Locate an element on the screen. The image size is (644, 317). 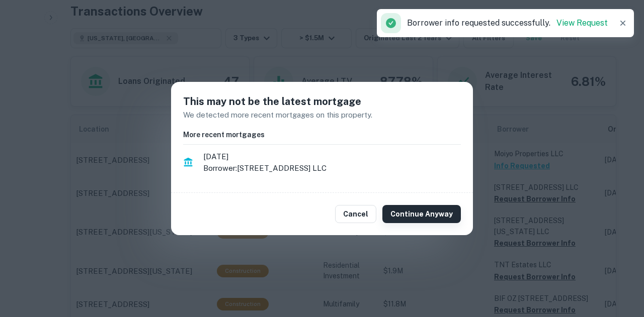
a: View Request is located at coordinates (582, 23).